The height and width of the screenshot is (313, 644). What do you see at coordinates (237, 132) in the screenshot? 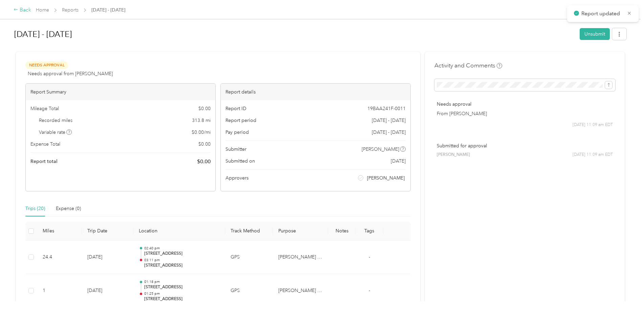
I see `span: Pay period` at bounding box center [237, 132].